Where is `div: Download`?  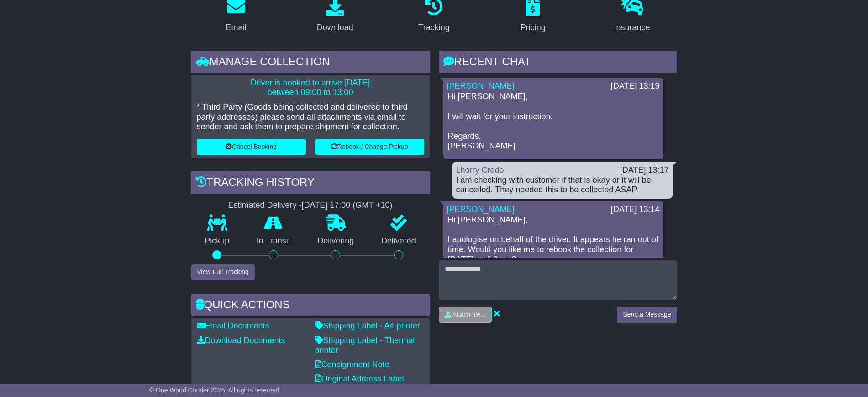 div: Download is located at coordinates (335, 27).